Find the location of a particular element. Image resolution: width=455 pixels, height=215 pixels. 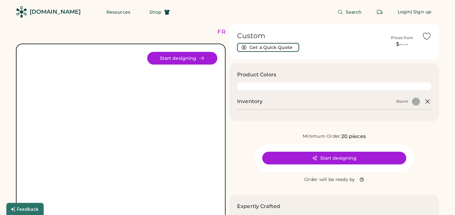

div: Prices from is located at coordinates (402, 38).